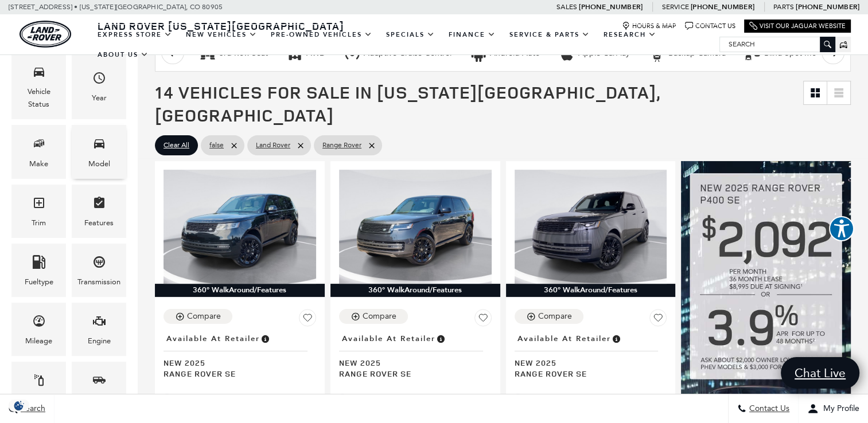  What do you see at coordinates (273, 145) in the screenshot?
I see `span: Land Rover` at bounding box center [273, 145].